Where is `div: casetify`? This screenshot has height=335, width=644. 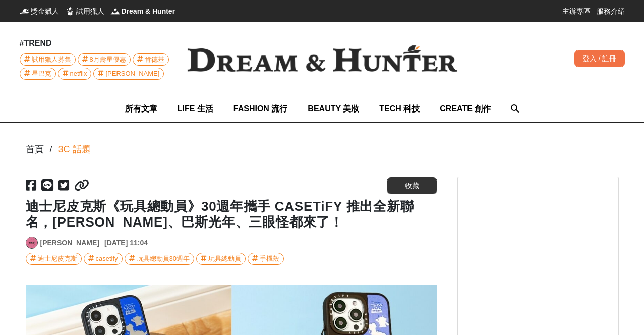 div: casetify is located at coordinates (107, 259).